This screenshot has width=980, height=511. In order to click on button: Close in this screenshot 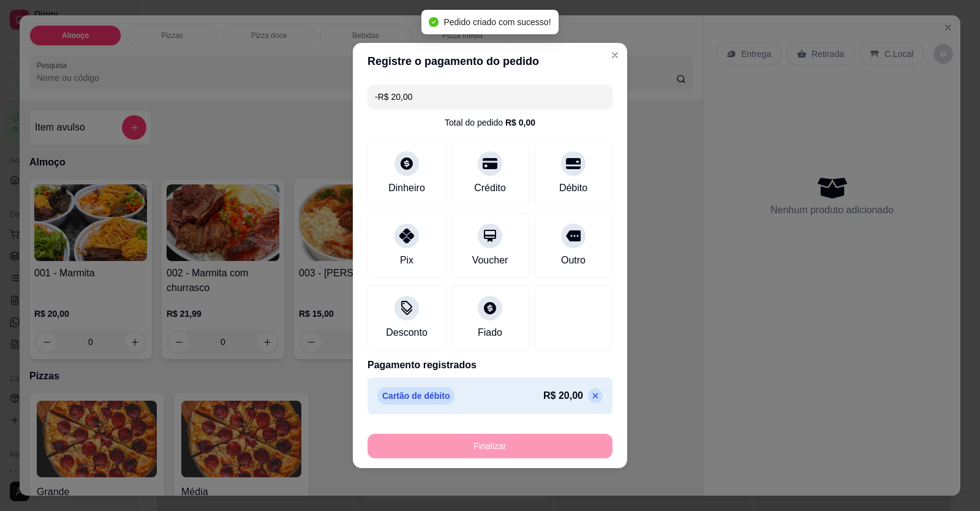, I will do `click(615, 55)`.